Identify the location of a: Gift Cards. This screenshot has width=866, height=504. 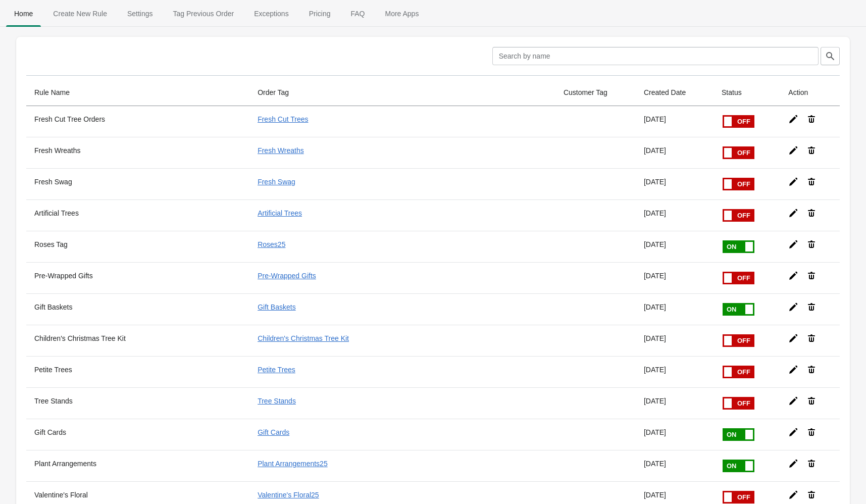
(273, 432).